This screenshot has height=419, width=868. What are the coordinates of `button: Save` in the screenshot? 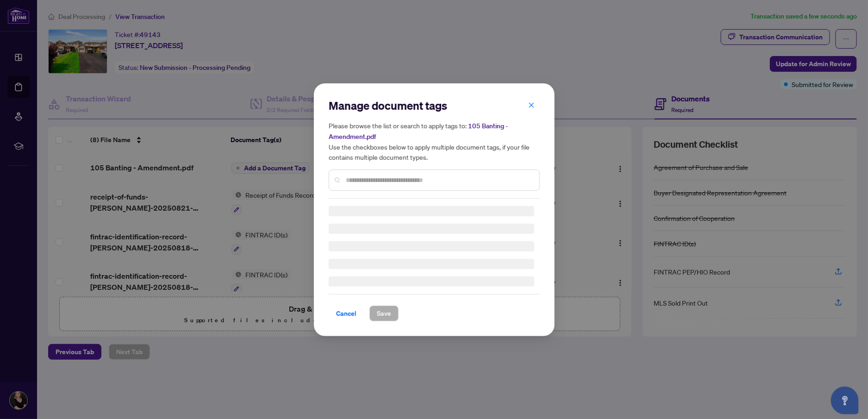 It's located at (383, 313).